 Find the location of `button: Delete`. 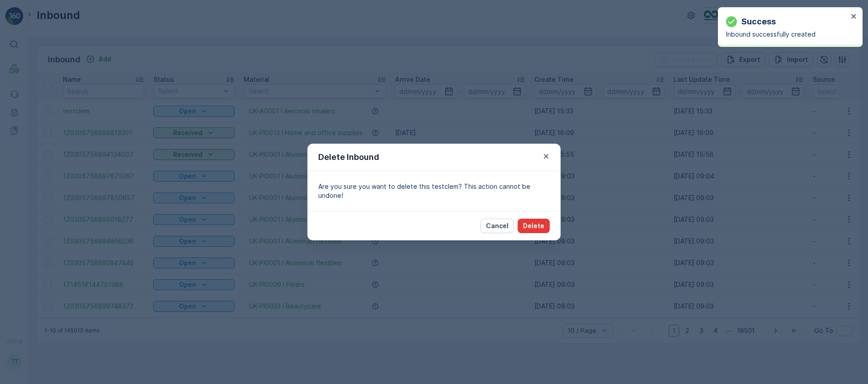

button: Delete is located at coordinates (533, 226).